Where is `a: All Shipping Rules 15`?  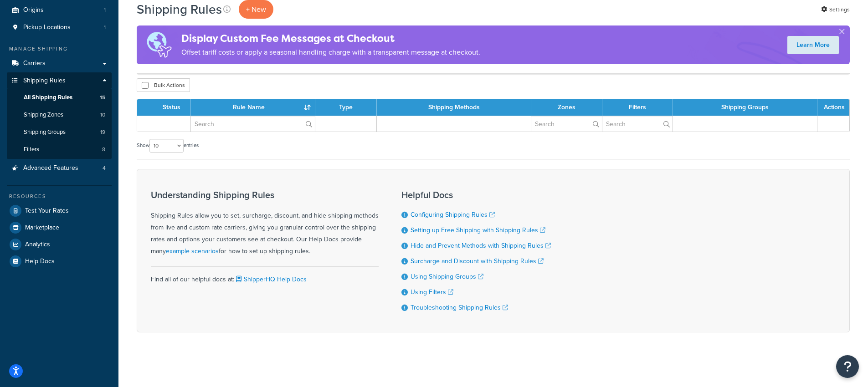
a: All Shipping Rules 15 is located at coordinates (59, 98).